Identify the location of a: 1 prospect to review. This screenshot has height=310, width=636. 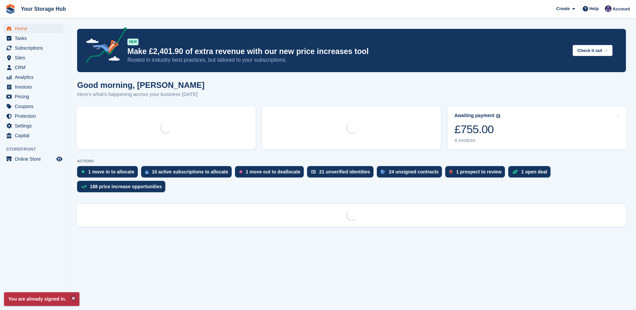
(476, 173).